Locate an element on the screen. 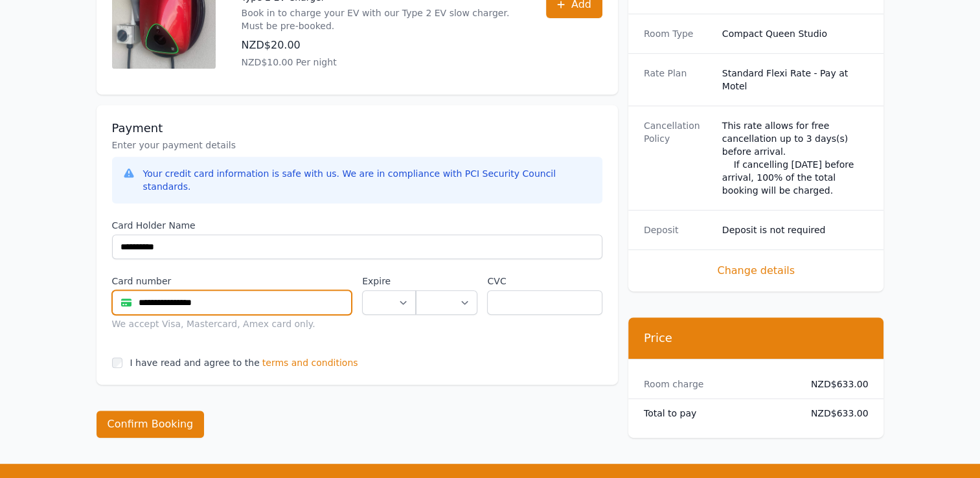 This screenshot has height=478, width=980. label: Expire is located at coordinates (389, 282).